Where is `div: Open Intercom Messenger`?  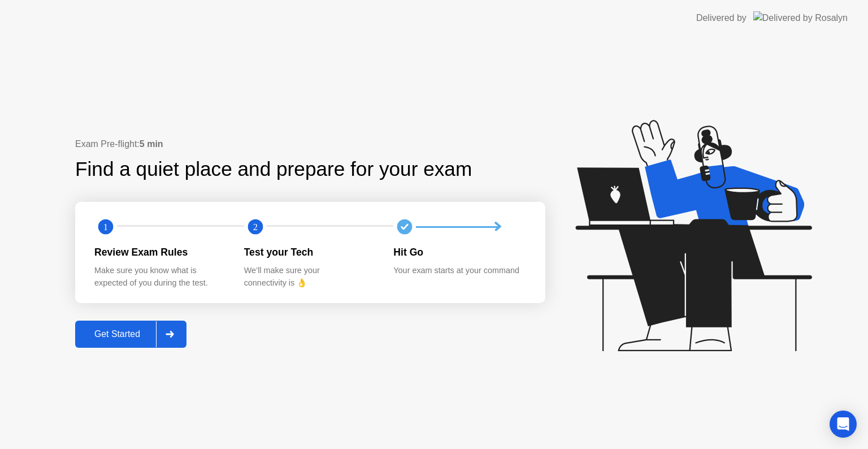
div: Open Intercom Messenger is located at coordinates (843, 424).